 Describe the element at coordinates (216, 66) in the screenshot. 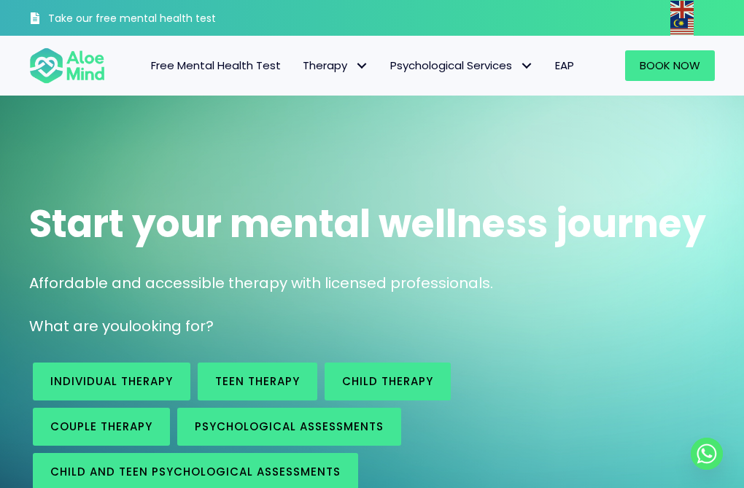

I see `a: Free Mental Health Test` at that location.